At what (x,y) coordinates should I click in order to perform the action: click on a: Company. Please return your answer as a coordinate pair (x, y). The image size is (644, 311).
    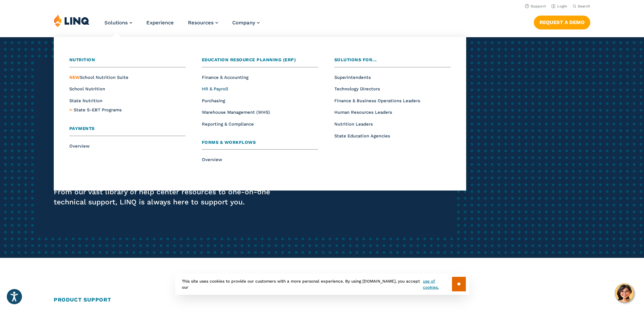
    Looking at the image, I should click on (246, 23).